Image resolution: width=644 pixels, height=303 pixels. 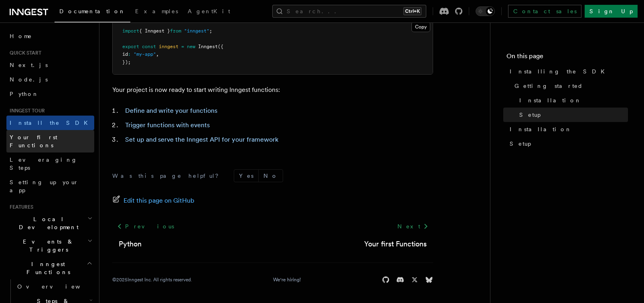 What do you see at coordinates (412, 226) in the screenshot?
I see `a: Next` at bounding box center [412, 226].